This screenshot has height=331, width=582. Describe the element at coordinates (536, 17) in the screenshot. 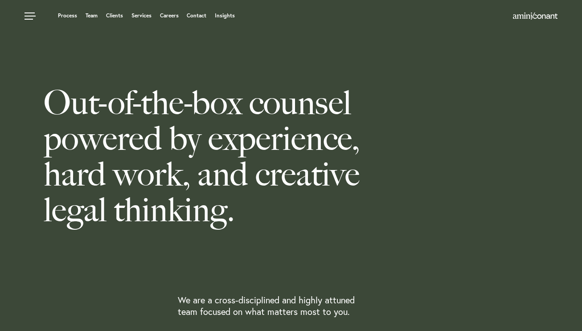

I see `a: Home` at that location.